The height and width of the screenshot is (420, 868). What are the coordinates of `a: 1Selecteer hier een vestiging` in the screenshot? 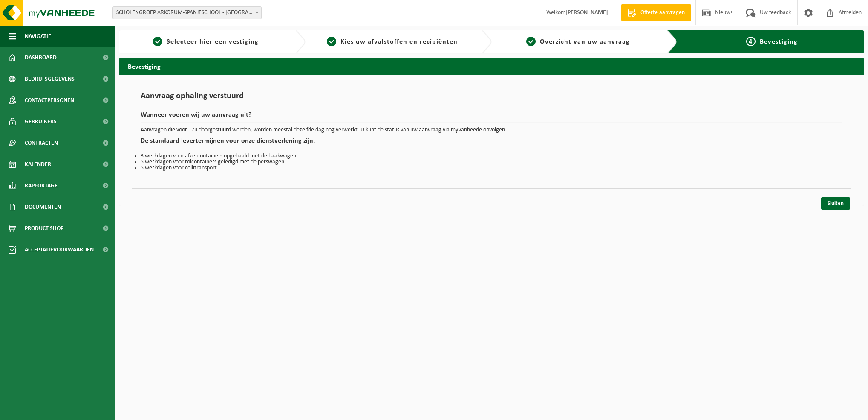 It's located at (206, 42).